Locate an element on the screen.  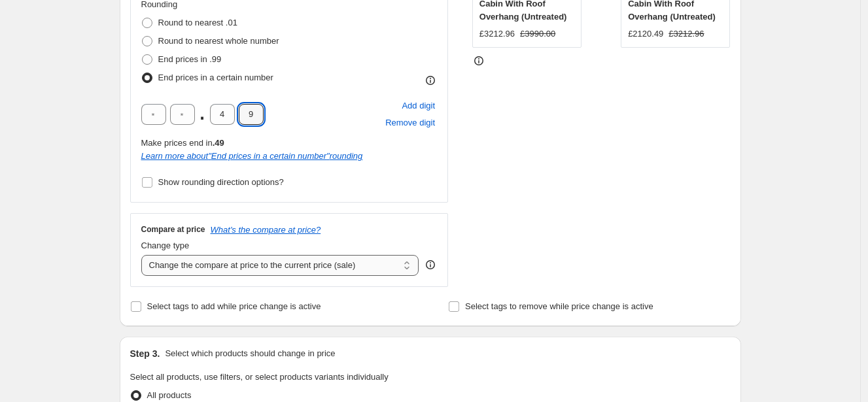
span: All products is located at coordinates (169, 395).